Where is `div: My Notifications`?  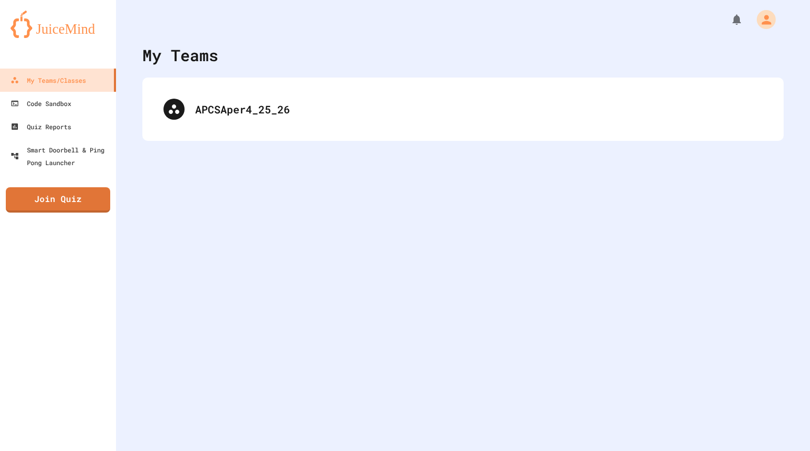 div: My Notifications is located at coordinates (728, 20).